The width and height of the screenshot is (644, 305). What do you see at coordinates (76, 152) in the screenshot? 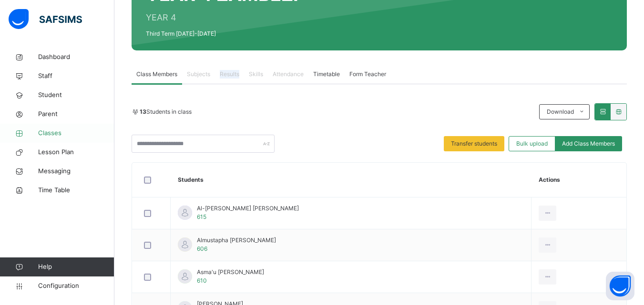
I see `span: Lesson Plan` at bounding box center [76, 152].